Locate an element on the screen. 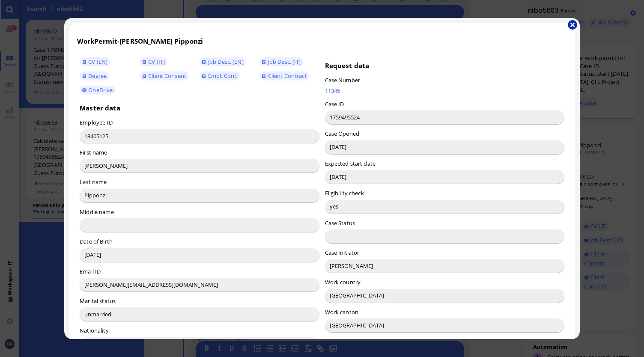 The image size is (644, 357). p: I hope this message finds you well. I'm writing to let you know that your requested salary calcul... is located at coordinates (133, 33).